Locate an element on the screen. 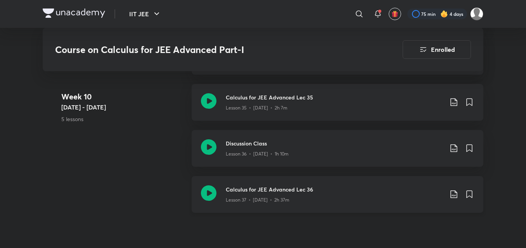  h3: Calculus for JEE Advanced Lec 35 is located at coordinates (334, 97).